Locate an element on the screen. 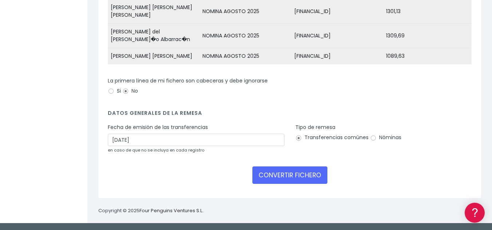 The height and width of the screenshot is (230, 492). label: Si is located at coordinates (114, 91).